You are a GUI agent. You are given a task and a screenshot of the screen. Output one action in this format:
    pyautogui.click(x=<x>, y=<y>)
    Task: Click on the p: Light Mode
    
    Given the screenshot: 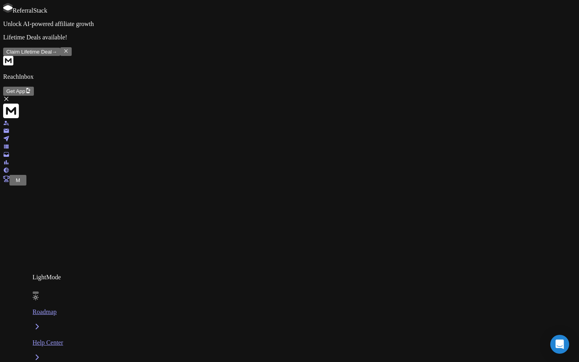 What is the action you would take?
    pyautogui.click(x=48, y=277)
    